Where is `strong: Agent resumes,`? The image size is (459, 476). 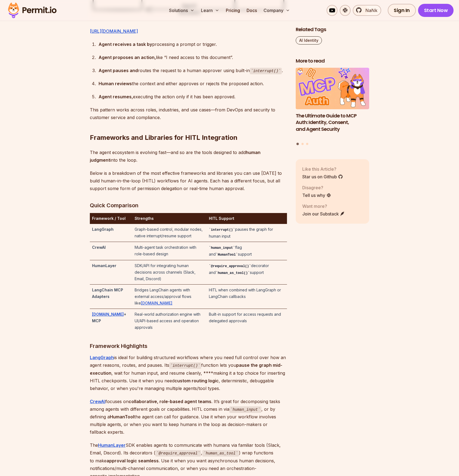
strong: Agent resumes, is located at coordinates (116, 97).